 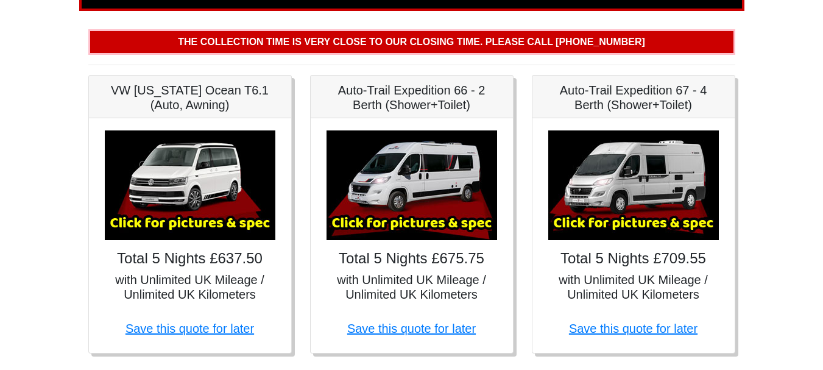 What do you see at coordinates (190, 258) in the screenshot?
I see `h4: Total 5 Nights £637.50` at bounding box center [190, 258].